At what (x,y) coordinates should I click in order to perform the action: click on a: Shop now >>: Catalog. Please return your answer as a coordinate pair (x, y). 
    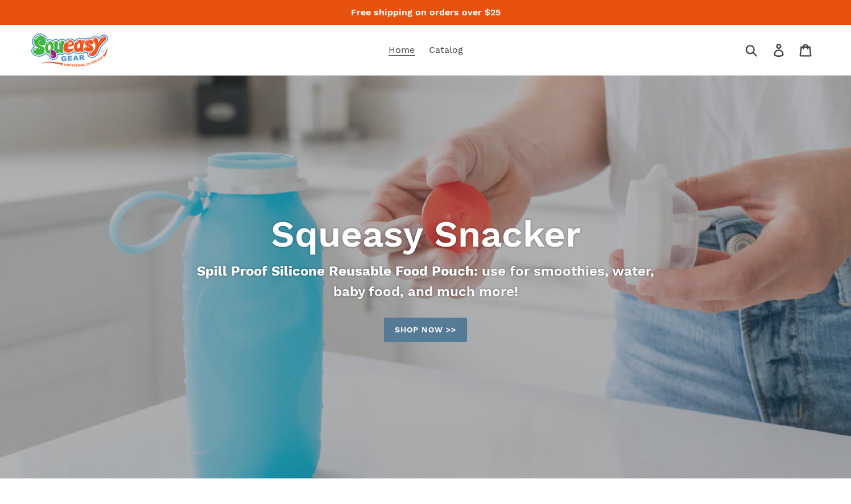
    Looking at the image, I should click on (426, 330).